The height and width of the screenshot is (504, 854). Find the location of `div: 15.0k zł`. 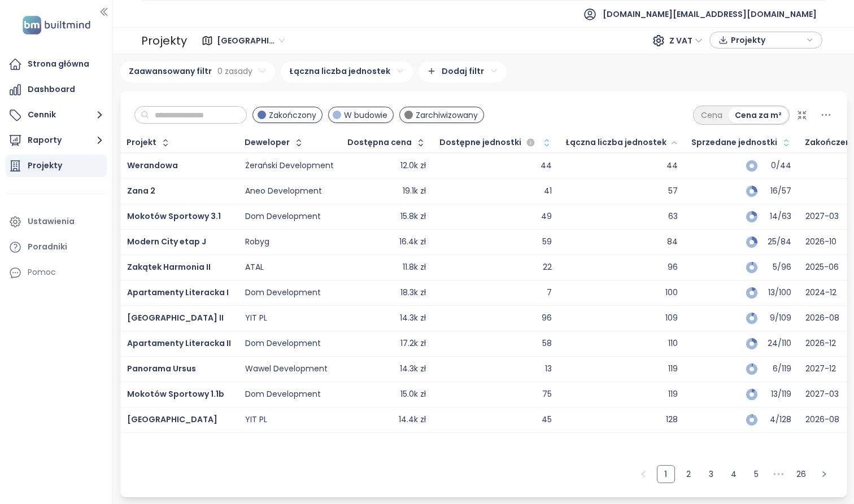

div: 15.0k zł is located at coordinates (413, 394).